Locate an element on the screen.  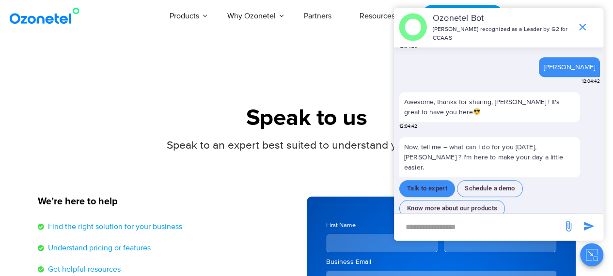
img: header is located at coordinates (413, 27).